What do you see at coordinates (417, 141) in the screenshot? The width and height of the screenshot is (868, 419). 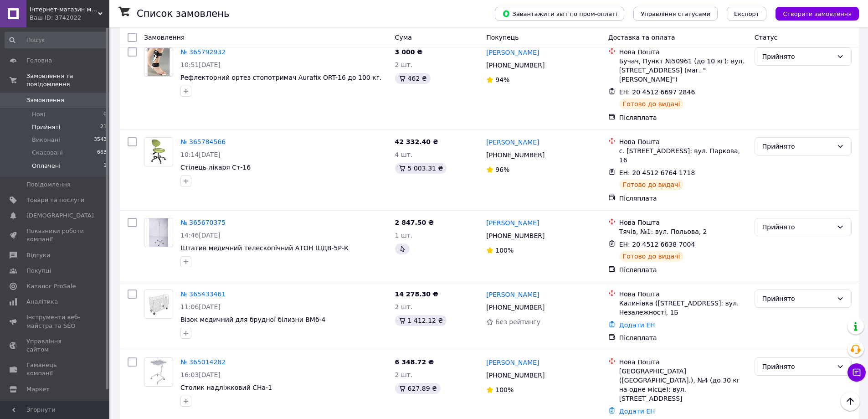 I see `span: 42 332.40 ₴` at bounding box center [417, 141].